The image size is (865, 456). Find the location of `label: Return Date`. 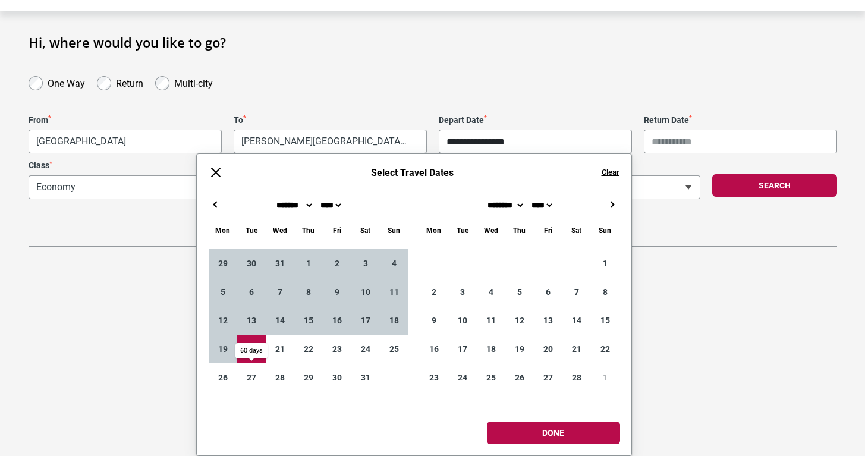

label: Return Date is located at coordinates (740, 120).